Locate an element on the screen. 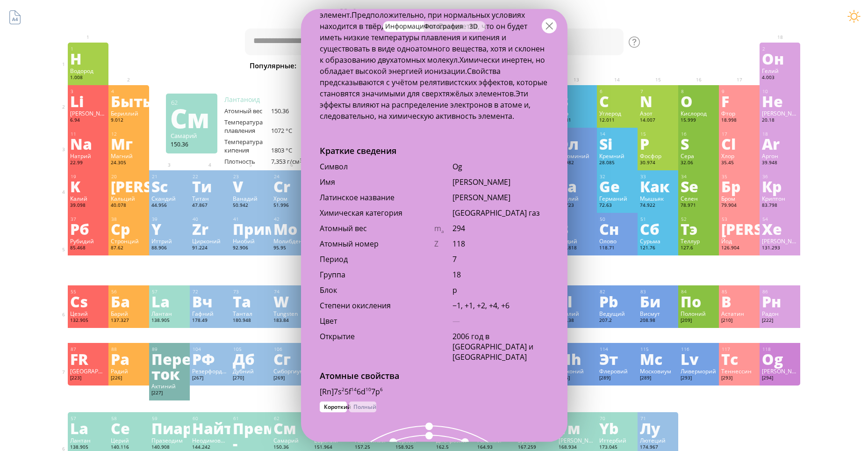  ya-tr-span: Мо is located at coordinates (285, 229).